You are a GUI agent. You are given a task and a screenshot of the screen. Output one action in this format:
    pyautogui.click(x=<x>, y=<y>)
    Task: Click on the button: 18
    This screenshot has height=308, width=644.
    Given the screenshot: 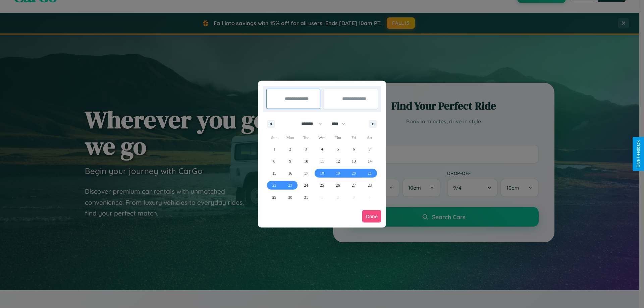 What is the action you would take?
    pyautogui.click(x=322, y=173)
    